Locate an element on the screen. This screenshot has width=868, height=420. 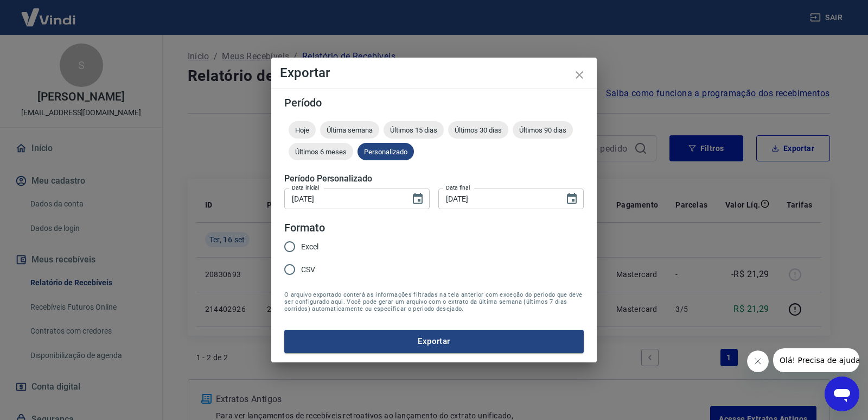
h4: Exportar is located at coordinates (434, 73).